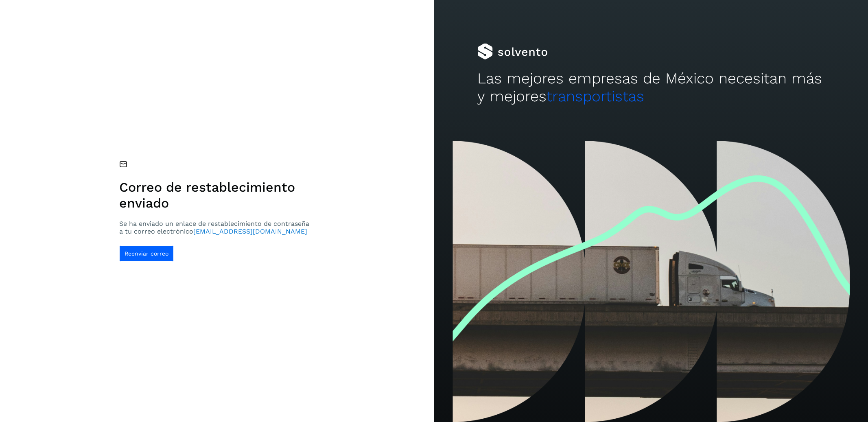 This screenshot has height=422, width=868. What do you see at coordinates (147, 253) in the screenshot?
I see `span: Reenviar correo` at bounding box center [147, 253].